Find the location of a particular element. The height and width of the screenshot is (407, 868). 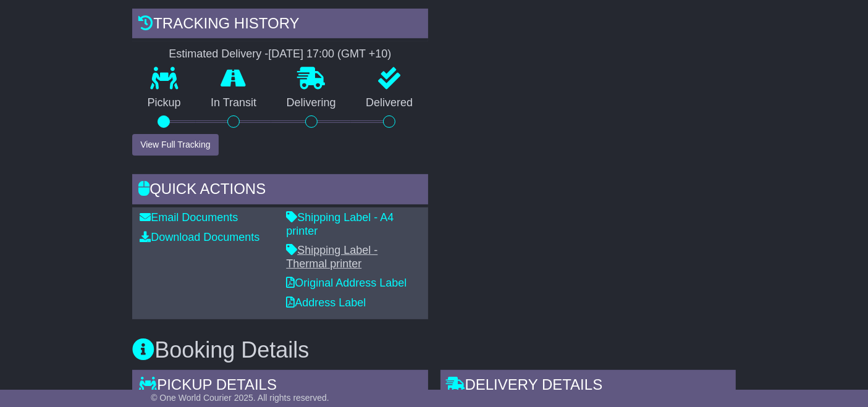

a: Download Documents is located at coordinates (200, 237).